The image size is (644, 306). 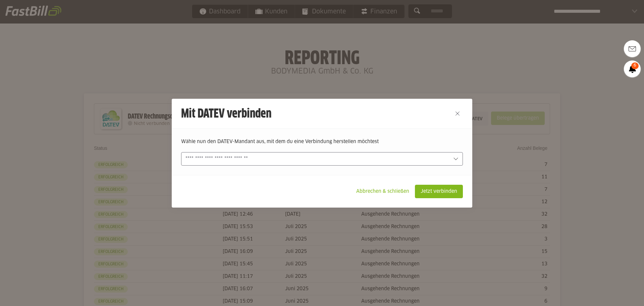 What do you see at coordinates (632, 69) in the screenshot?
I see `a: 6` at bounding box center [632, 69].